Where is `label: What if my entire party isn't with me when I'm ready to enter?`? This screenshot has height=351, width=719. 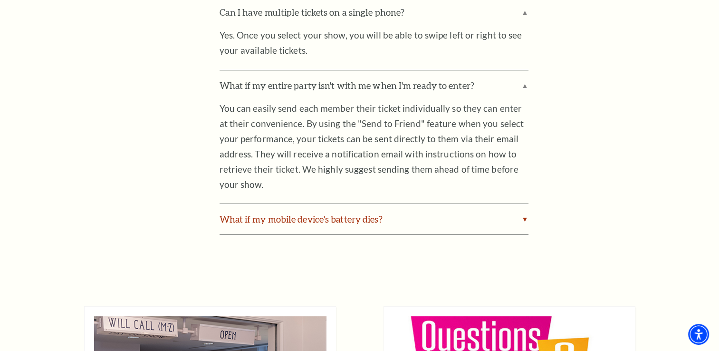
label: What if my entire party isn't with me when I'm ready to enter? is located at coordinates (374, 85).